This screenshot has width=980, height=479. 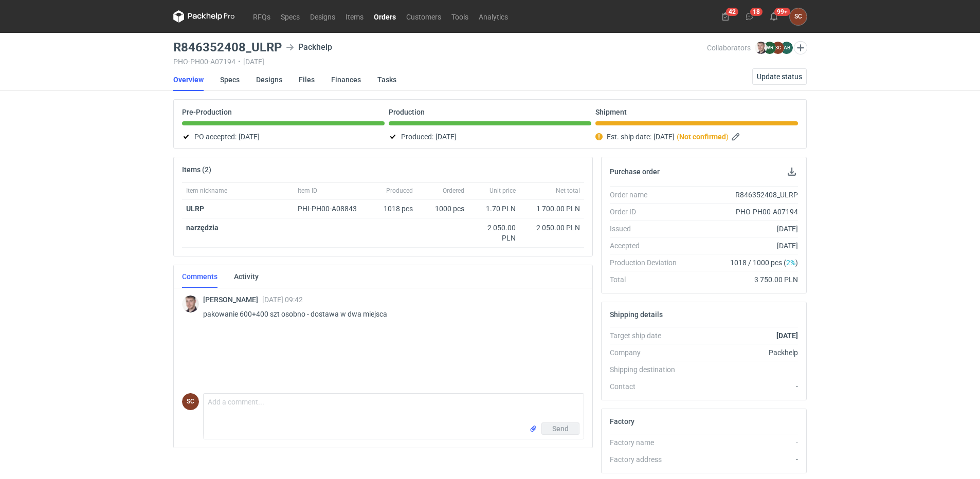 What do you see at coordinates (742, 212) in the screenshot?
I see `div: PHO-PH00-A07194` at bounding box center [742, 212].